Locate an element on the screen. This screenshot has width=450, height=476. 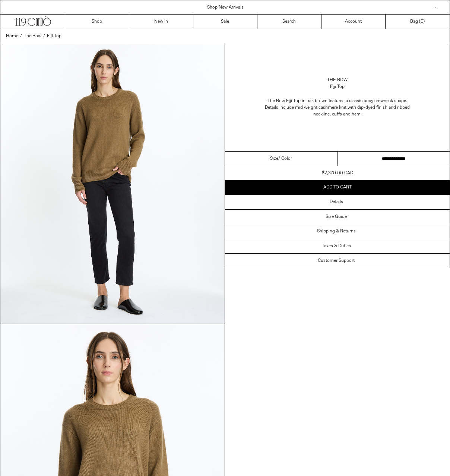
span: Add to cart is located at coordinates (337, 187).